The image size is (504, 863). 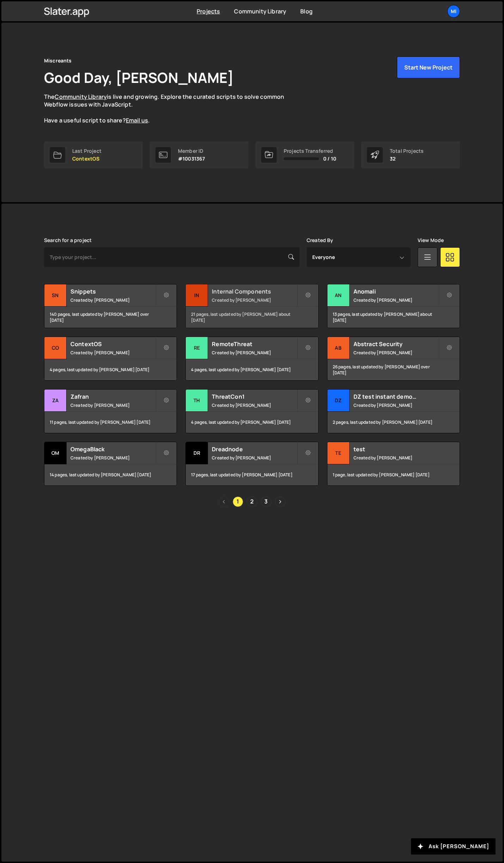 I want to click on p: ContextOS, so click(x=87, y=159).